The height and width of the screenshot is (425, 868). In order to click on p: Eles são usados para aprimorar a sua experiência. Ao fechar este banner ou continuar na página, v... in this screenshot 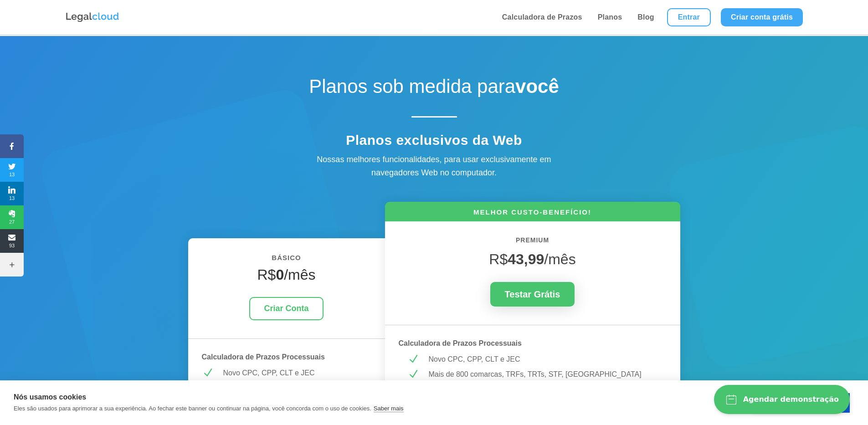, I will do `click(192, 408)`.